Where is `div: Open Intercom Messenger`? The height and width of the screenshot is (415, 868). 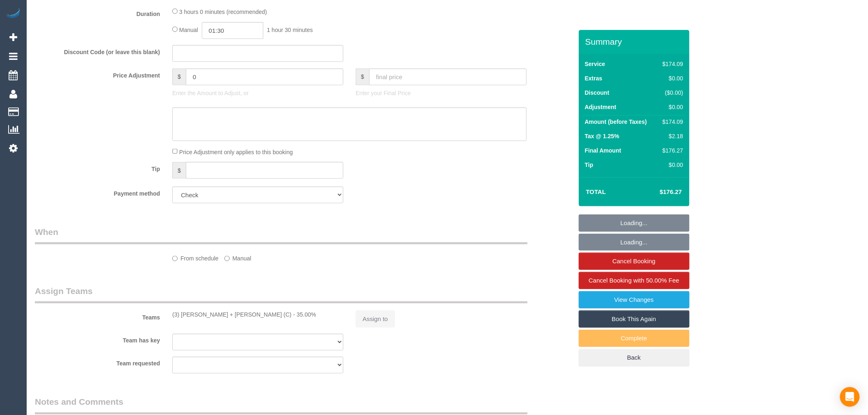
div: Open Intercom Messenger is located at coordinates (849, 397).